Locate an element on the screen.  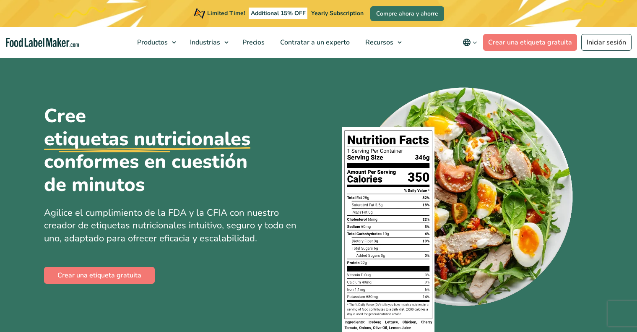
h1: Cree conformes en cuestión de minutos is located at coordinates (157, 150).